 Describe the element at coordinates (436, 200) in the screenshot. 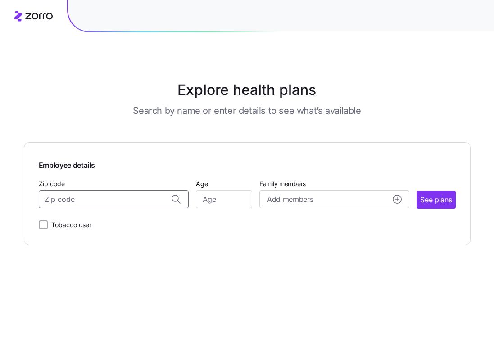

I see `span: See plans` at that location.